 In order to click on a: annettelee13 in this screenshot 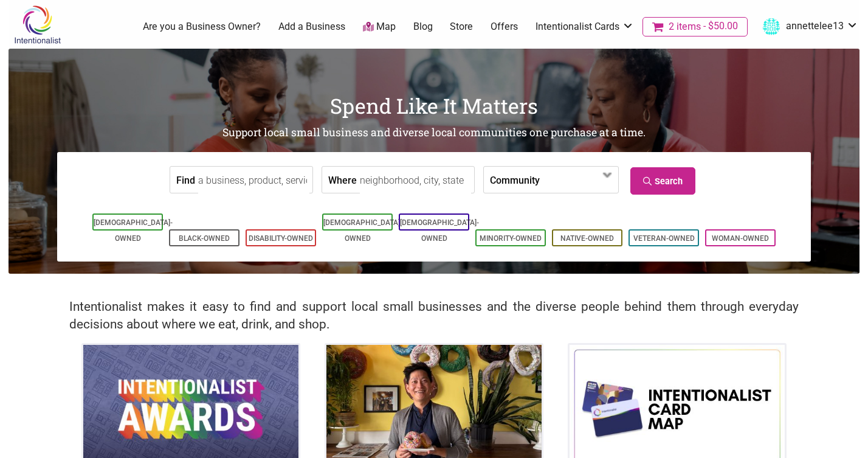, I will do `click(807, 27)`.